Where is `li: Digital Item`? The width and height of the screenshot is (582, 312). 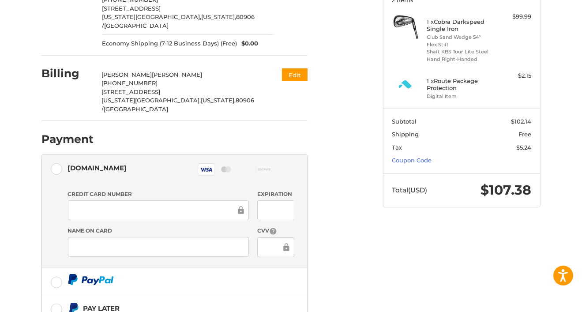
li: Digital Item is located at coordinates (460, 96).